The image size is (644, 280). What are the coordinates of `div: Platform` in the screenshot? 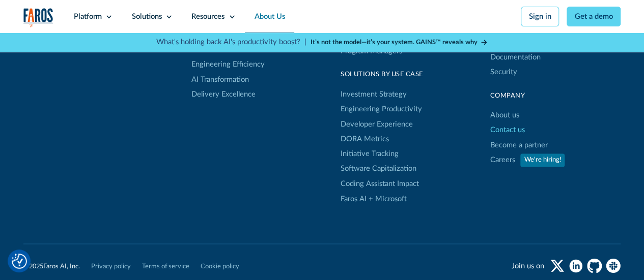 It's located at (88, 17).